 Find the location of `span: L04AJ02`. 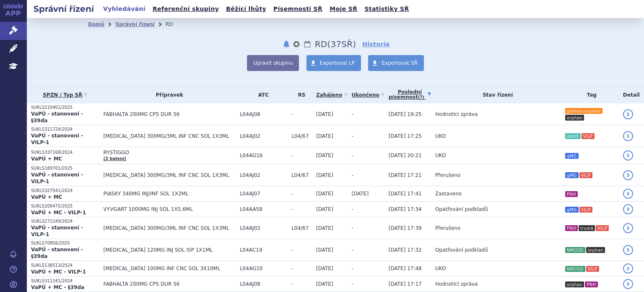

span: L04AJ02 is located at coordinates (264, 228).